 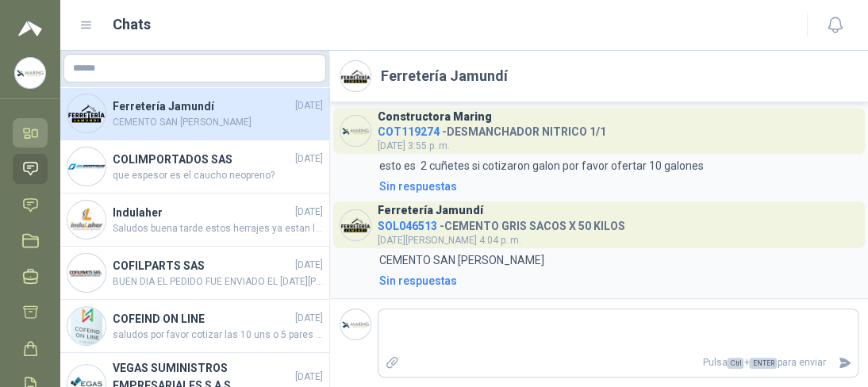 What do you see at coordinates (762, 363) in the screenshot?
I see `span: ENTER` at bounding box center [762, 363].